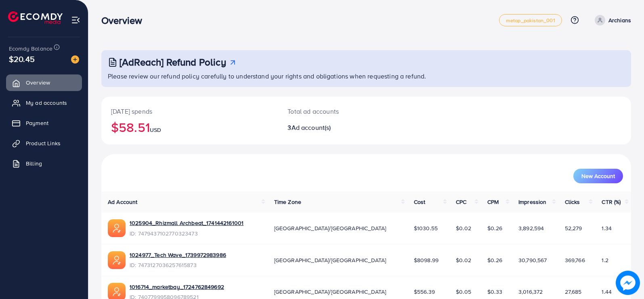 The height and width of the screenshot is (299, 644). I want to click on span: 3,016,372, so click(530, 292).